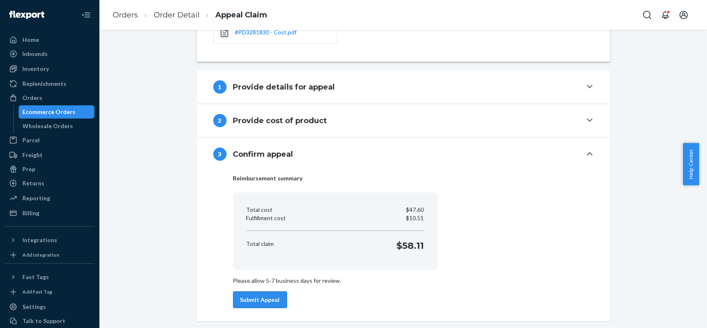 The image size is (707, 328). What do you see at coordinates (35, 54) in the screenshot?
I see `div: Inbounds` at bounding box center [35, 54].